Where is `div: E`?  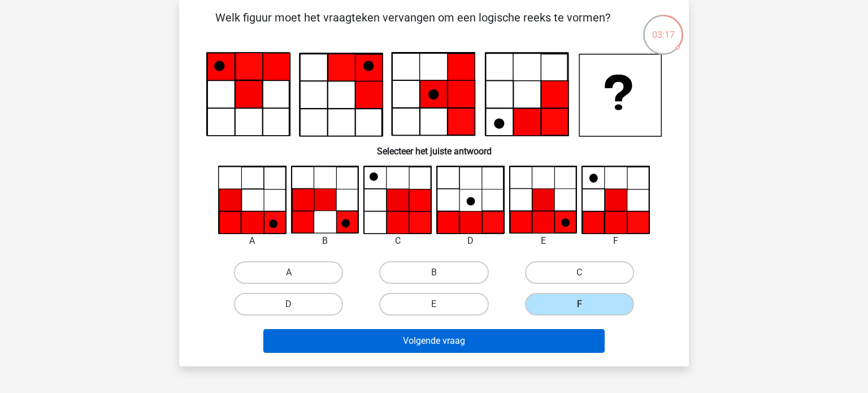 div: E is located at coordinates (543, 241).